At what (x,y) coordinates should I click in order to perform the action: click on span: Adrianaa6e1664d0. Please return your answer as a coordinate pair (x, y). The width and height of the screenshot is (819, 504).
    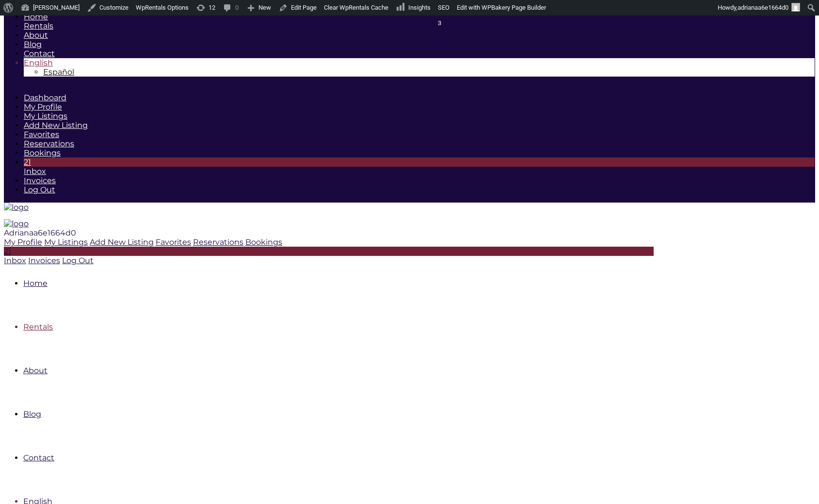
    Looking at the image, I should click on (40, 233).